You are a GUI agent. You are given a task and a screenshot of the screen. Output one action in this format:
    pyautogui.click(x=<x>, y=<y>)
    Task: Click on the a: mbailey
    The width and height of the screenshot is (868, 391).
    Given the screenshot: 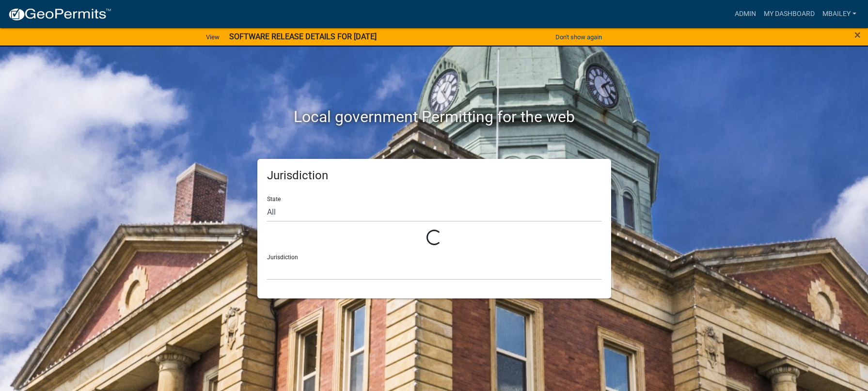 What is the action you would take?
    pyautogui.click(x=840, y=14)
    